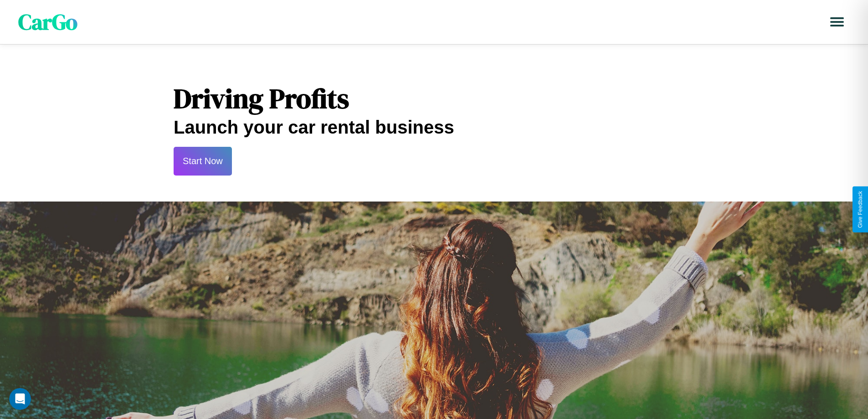 The image size is (868, 419). What do you see at coordinates (434, 99) in the screenshot?
I see `h1: Driving Profits` at bounding box center [434, 99].